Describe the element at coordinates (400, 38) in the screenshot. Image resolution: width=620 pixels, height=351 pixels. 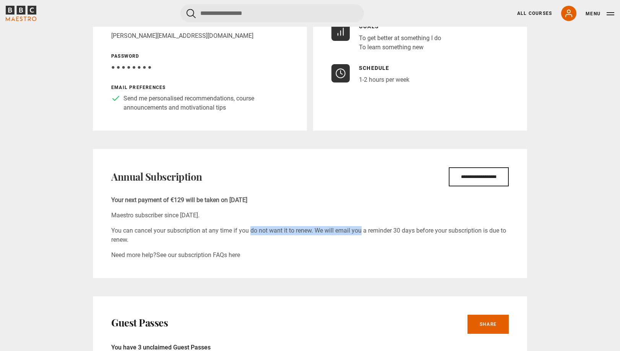
I see `li: To get better at something I do` at that location.